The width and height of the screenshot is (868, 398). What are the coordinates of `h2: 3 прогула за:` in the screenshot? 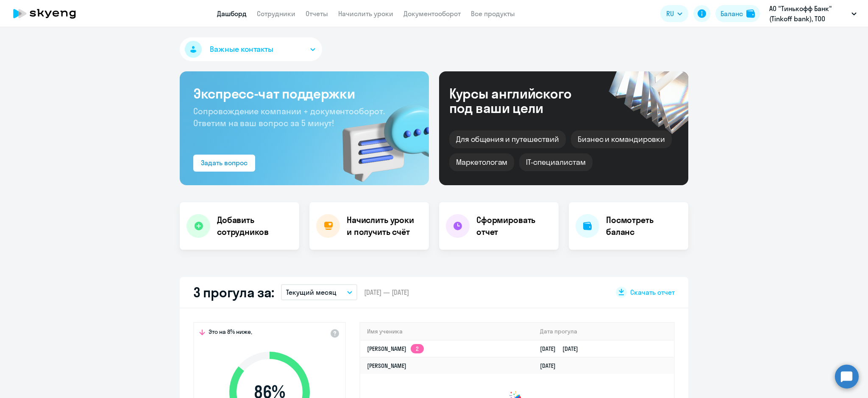 It's located at (233, 292).